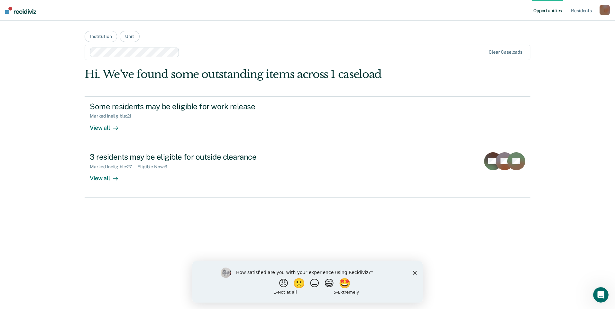  Describe the element at coordinates (223, 12) in the screenshot. I see `div: Close survey` at that location.